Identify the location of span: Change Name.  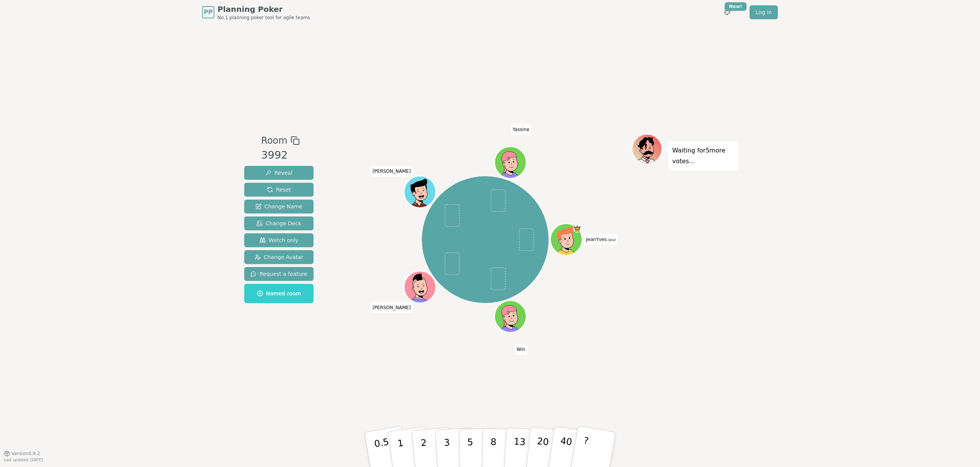
(279, 207).